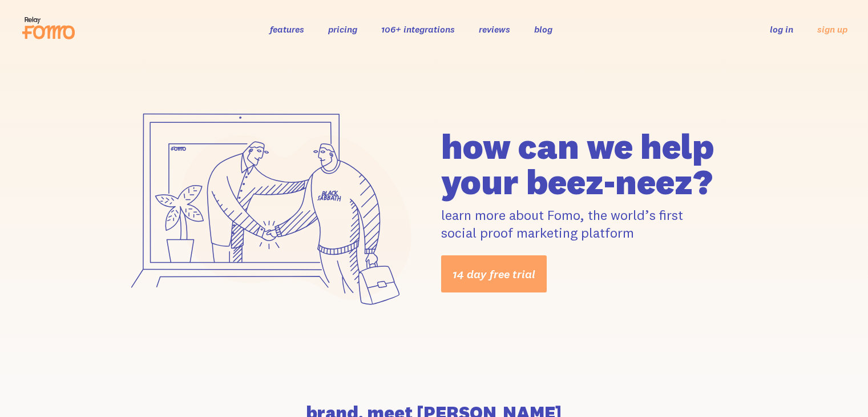 Image resolution: width=868 pixels, height=417 pixels. What do you see at coordinates (597, 224) in the screenshot?
I see `p: learn more about Fomo, the world’s first social proof marketing platform` at bounding box center [597, 224].